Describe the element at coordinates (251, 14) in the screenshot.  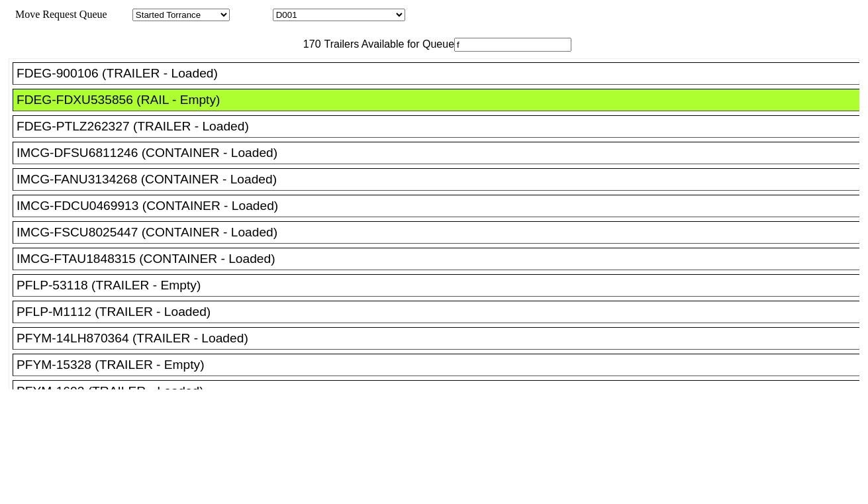
I see `span: Location` at that location.